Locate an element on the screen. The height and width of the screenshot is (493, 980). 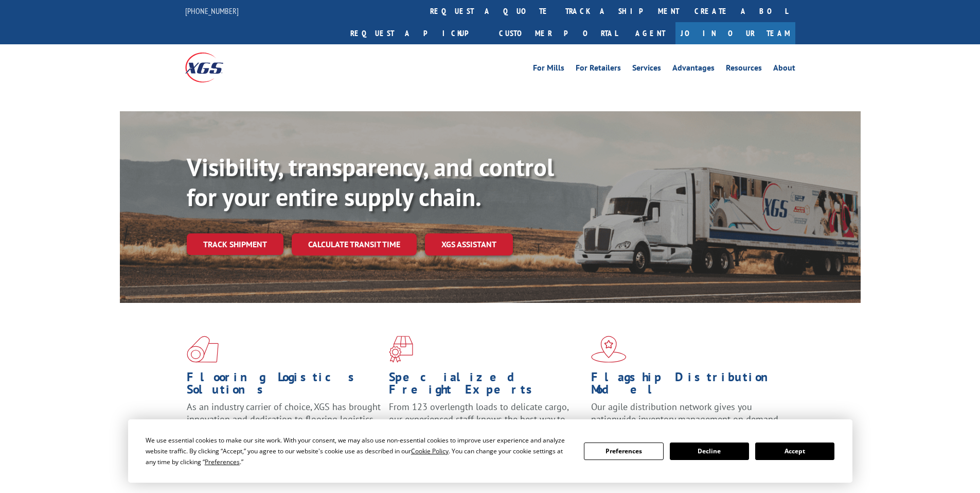
a: For Mills is located at coordinates (548, 69).